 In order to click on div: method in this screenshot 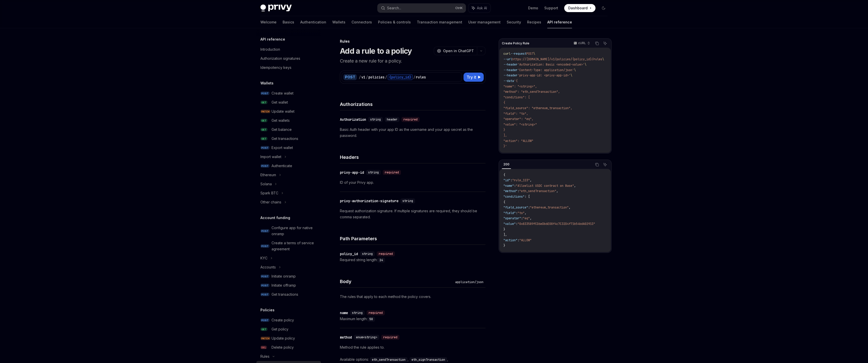, I will do `click(346, 337)`.